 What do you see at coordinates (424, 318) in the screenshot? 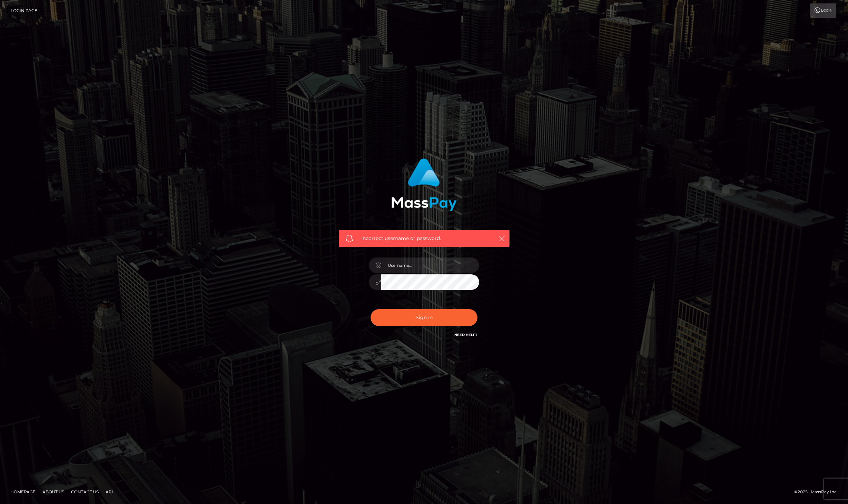
I see `button: Sign in` at bounding box center [424, 318].